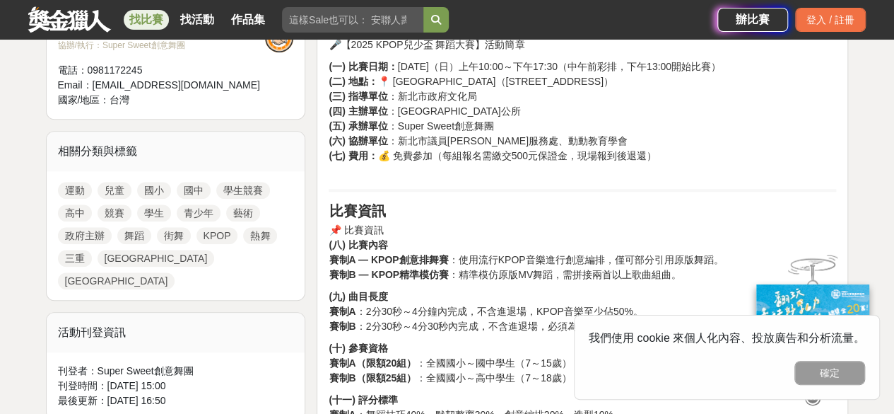  What do you see at coordinates (353, 20) in the screenshot?
I see `input: 這樣Sale也可以： 安聯人壽創意銷售法募集` at bounding box center [353, 20].